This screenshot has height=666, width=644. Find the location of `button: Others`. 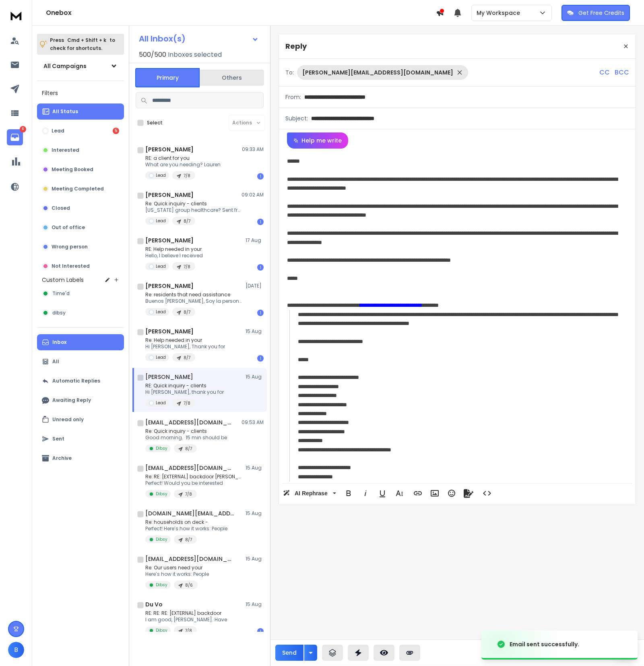

button: Others is located at coordinates (232, 78).